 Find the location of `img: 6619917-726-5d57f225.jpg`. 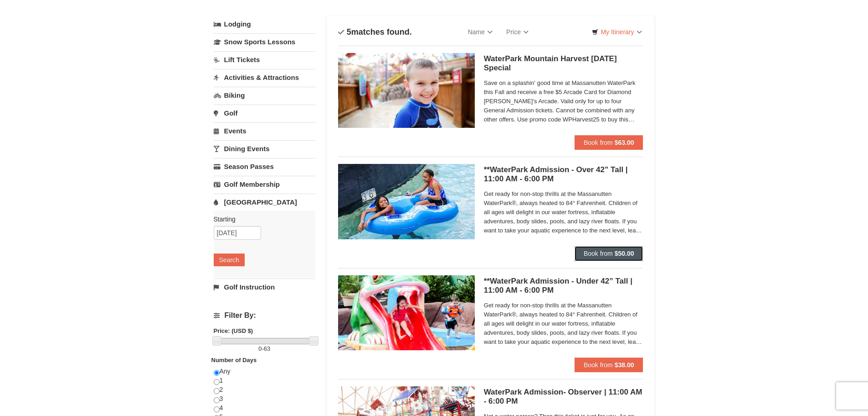

img: 6619917-726-5d57f225.jpg is located at coordinates (407, 202).